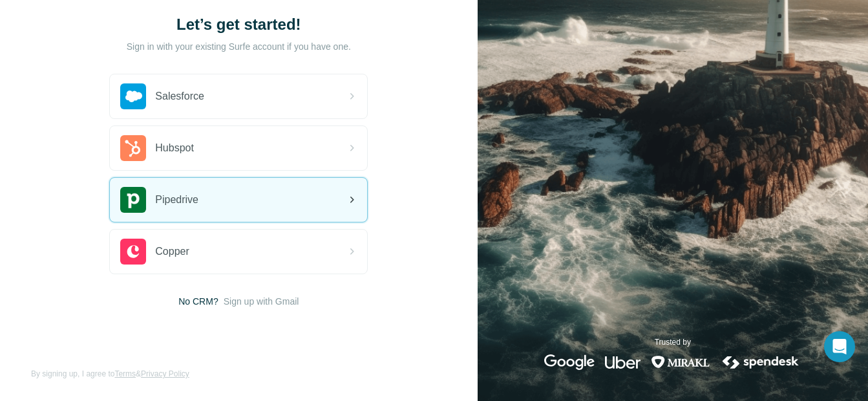 The height and width of the screenshot is (401, 868). Describe the element at coordinates (673, 342) in the screenshot. I see `p: Trusted by` at that location.